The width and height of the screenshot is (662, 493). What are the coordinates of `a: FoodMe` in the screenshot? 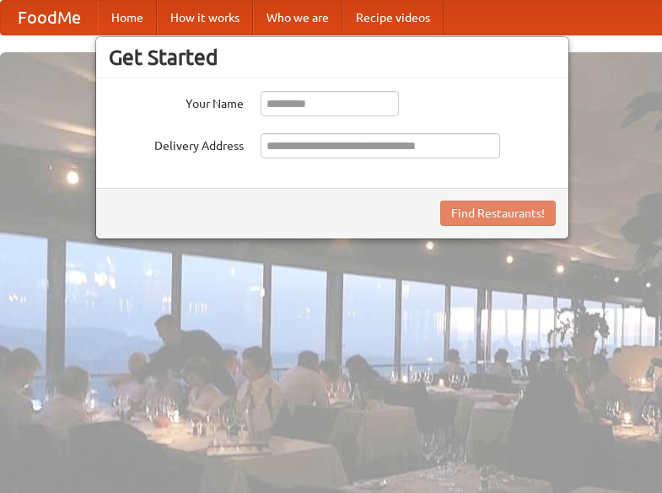 It's located at (49, 18).